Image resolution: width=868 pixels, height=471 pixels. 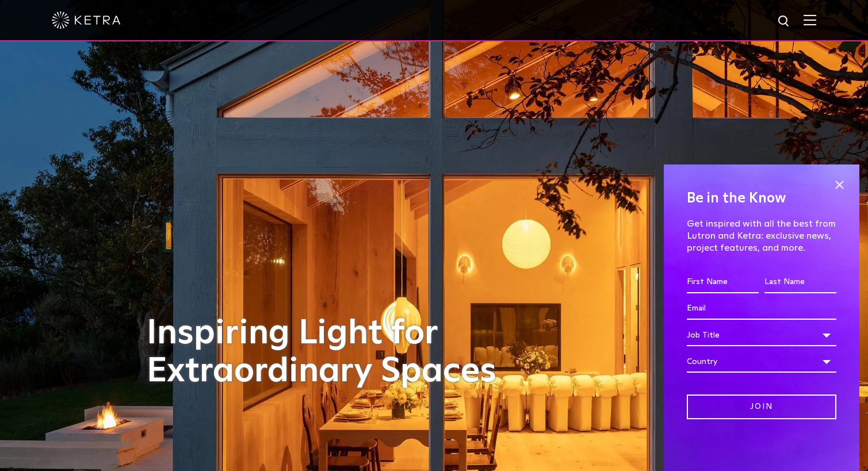 I want to click on h1: Inspiring Light for Extraordinary Spaces, so click(x=334, y=353).